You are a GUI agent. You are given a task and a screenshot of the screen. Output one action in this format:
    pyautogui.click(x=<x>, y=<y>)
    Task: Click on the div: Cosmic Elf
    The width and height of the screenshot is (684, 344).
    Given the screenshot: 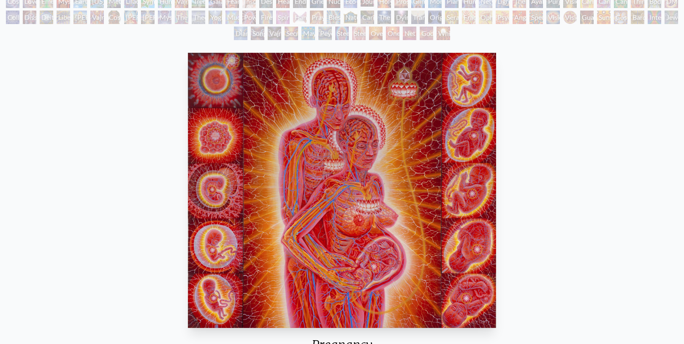 What is the action you would take?
    pyautogui.click(x=621, y=17)
    